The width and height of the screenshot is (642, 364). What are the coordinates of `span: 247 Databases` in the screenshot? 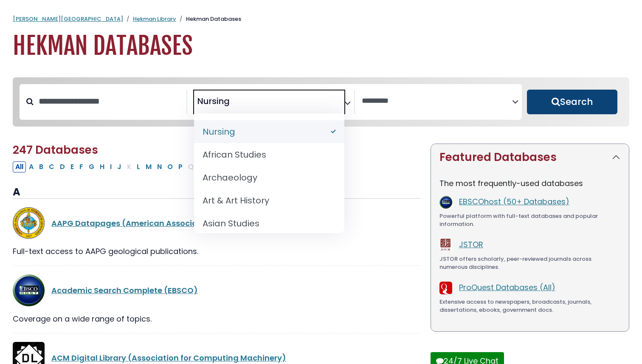 It's located at (55, 150).